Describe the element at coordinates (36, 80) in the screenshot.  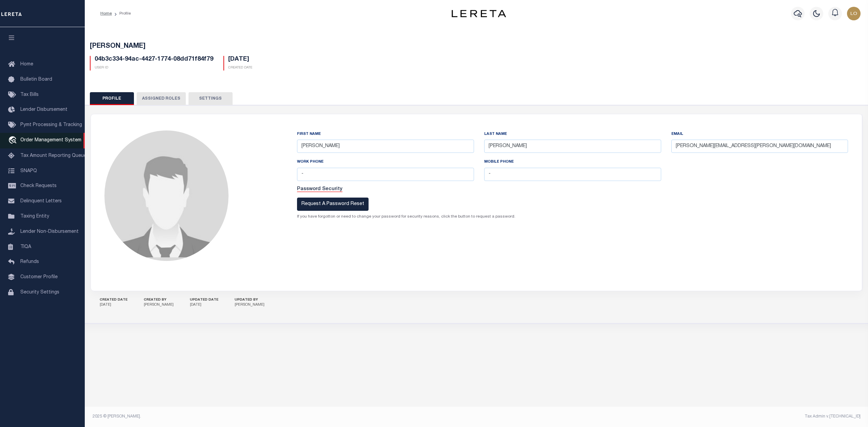
I see `span: Bulletin Board` at that location.